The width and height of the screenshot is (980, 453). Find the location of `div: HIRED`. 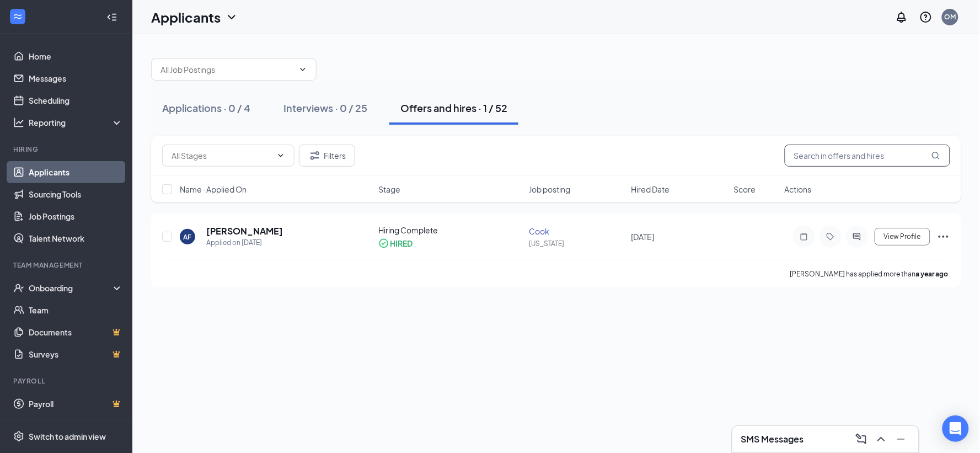

div: HIRED is located at coordinates (401, 243).